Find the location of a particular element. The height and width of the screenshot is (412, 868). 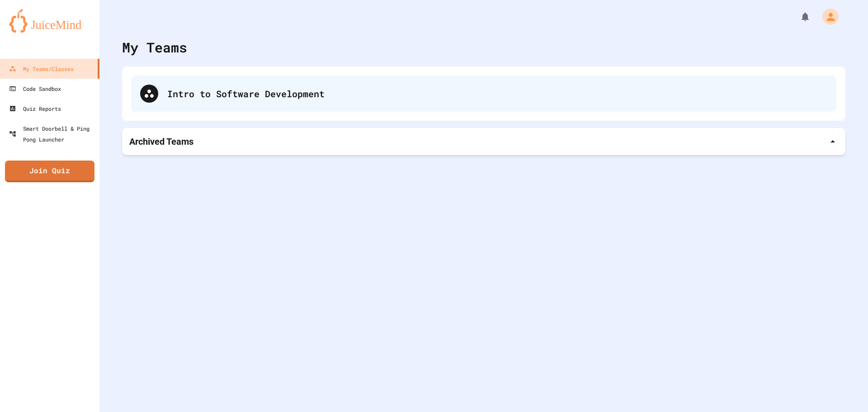

div: My Account is located at coordinates (827, 17).